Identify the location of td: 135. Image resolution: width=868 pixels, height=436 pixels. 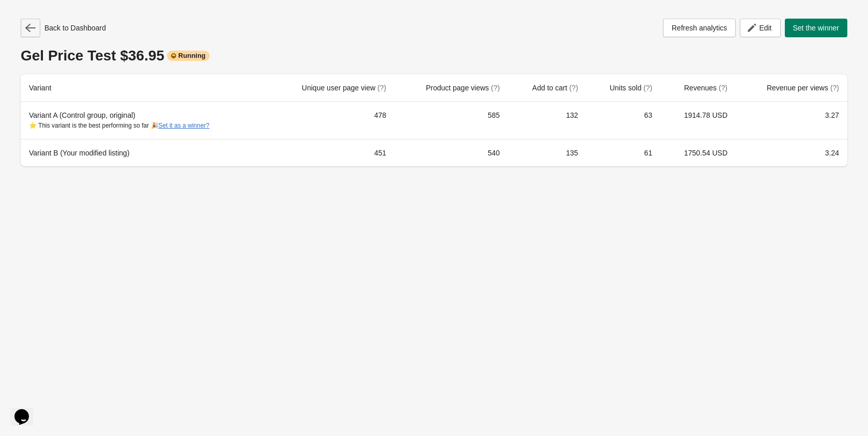
(547, 153).